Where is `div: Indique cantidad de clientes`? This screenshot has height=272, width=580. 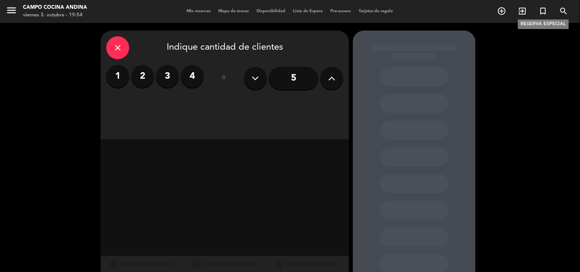 div: Indique cantidad de clientes is located at coordinates (225, 48).